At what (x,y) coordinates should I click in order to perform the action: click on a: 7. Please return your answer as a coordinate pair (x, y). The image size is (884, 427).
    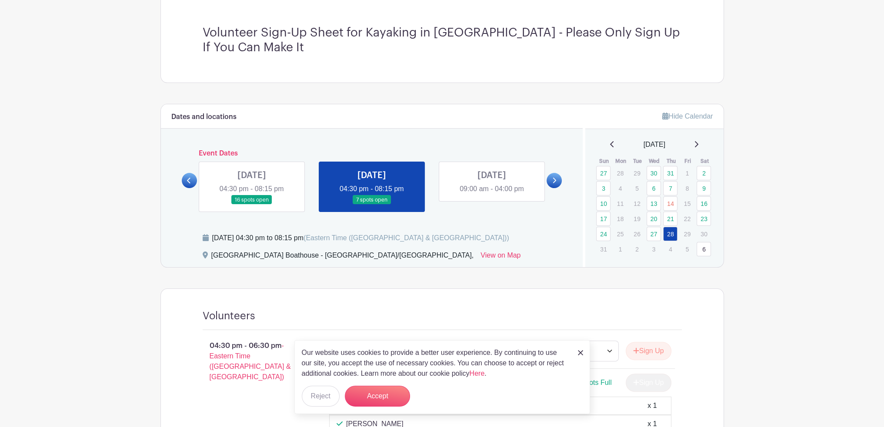
    Looking at the image, I should click on (670, 188).